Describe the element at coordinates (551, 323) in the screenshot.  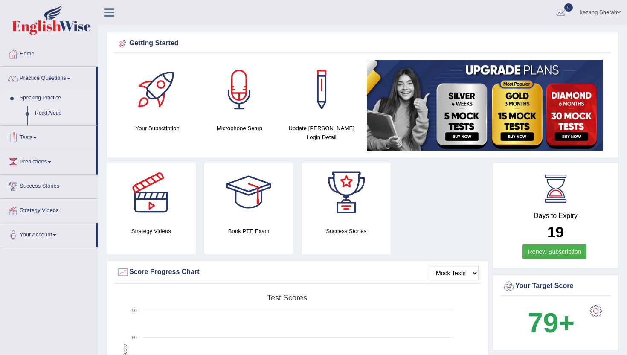
I see `b: 79+` at that location.